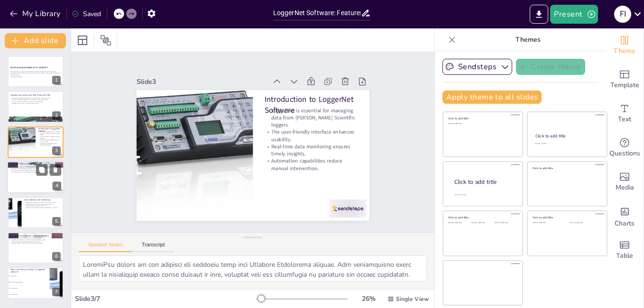 This screenshot has width=644, height=308. I want to click on p: Themes, so click(527, 40).